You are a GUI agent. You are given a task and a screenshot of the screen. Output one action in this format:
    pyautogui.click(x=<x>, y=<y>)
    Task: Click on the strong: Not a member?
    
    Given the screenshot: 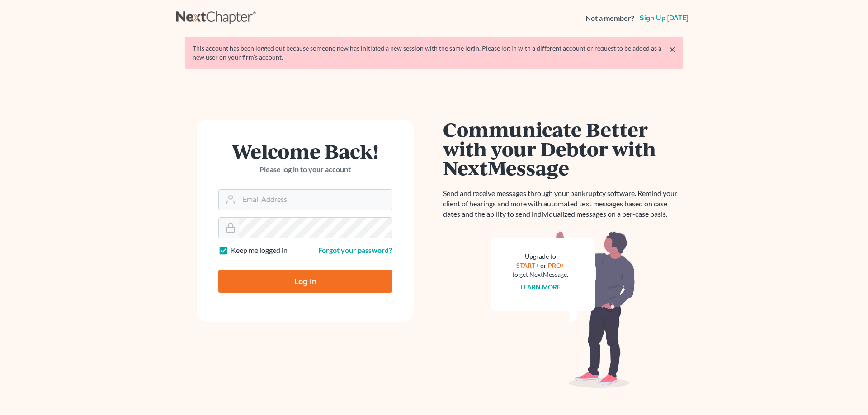 What is the action you would take?
    pyautogui.click(x=610, y=18)
    